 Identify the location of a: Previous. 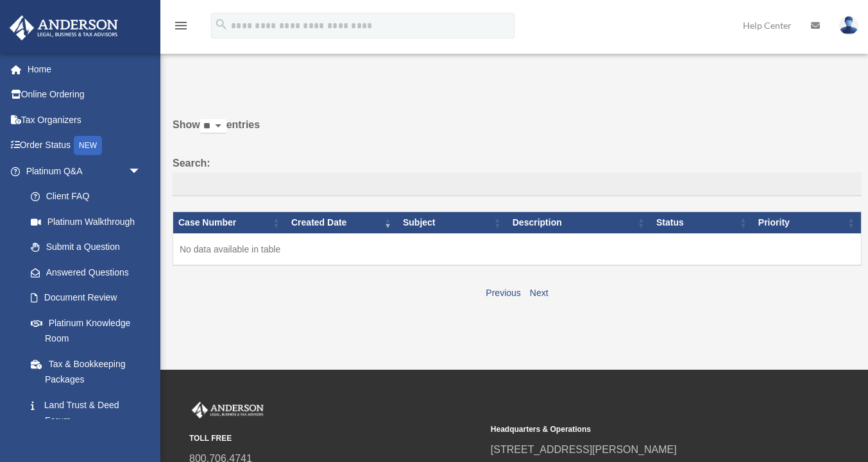
(503, 293).